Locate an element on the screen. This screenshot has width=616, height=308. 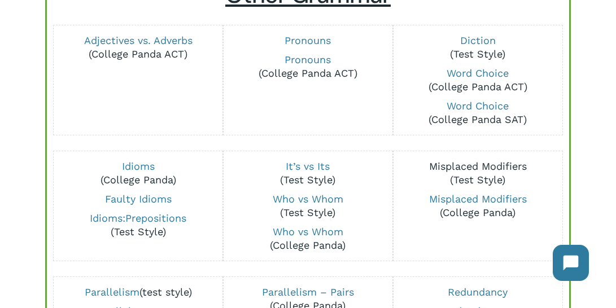
a: Redundancy is located at coordinates (478, 292).